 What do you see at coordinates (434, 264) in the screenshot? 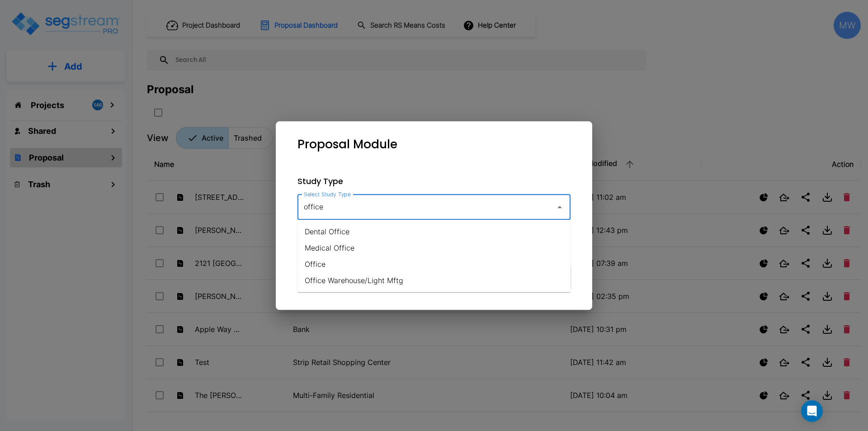
I see `li: Office` at bounding box center [434, 264].